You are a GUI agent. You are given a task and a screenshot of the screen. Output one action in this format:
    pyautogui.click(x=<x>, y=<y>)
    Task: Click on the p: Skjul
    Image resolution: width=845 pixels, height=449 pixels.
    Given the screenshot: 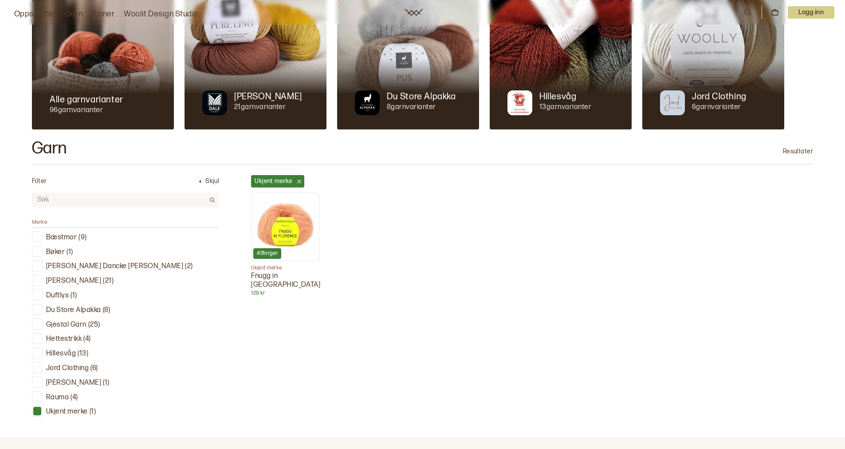 What is the action you would take?
    pyautogui.click(x=212, y=181)
    